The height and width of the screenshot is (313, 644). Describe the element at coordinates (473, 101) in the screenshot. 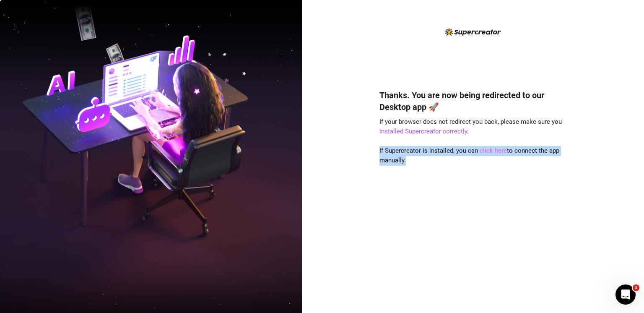

I see `h4: Thanks. You are now being redirected to our Desktop app 🚀` at that location.